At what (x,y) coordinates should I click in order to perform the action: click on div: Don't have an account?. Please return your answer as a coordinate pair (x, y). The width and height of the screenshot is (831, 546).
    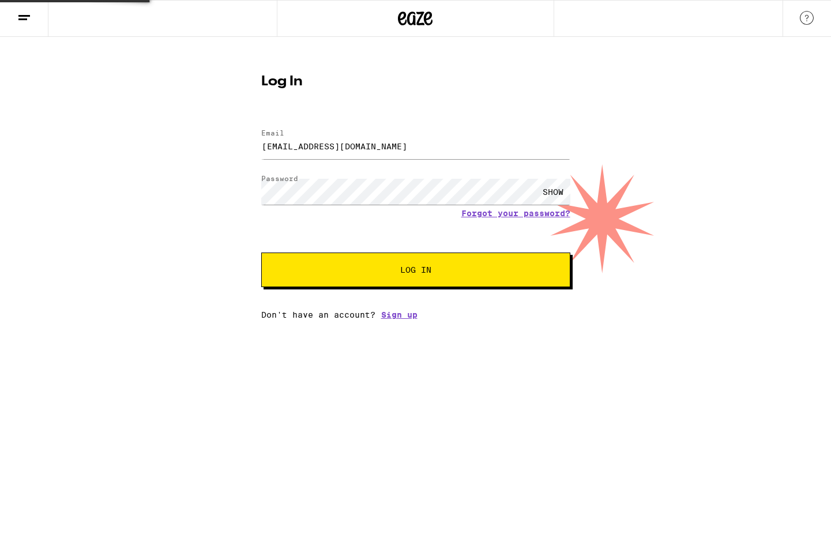
    Looking at the image, I should click on (416, 315).